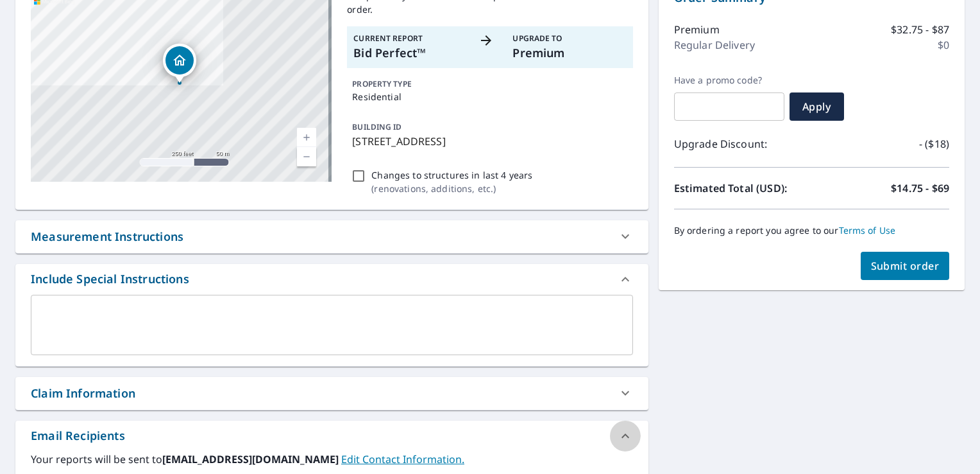  I want to click on button: Submit order, so click(905, 266).